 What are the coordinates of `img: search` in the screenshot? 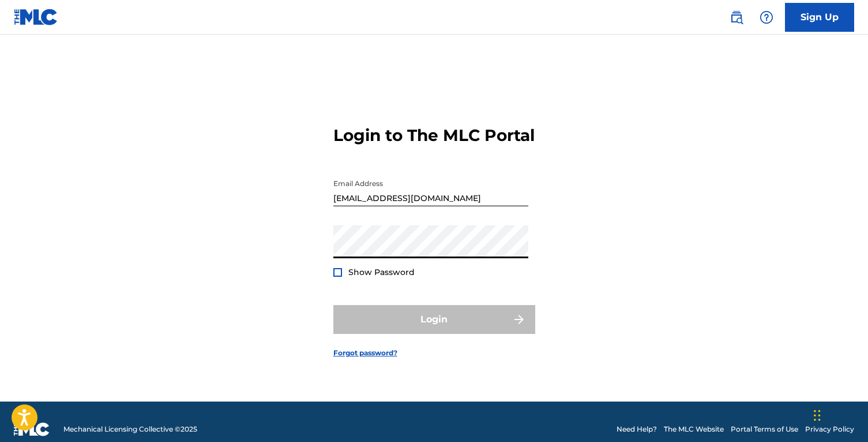 It's located at (736, 17).